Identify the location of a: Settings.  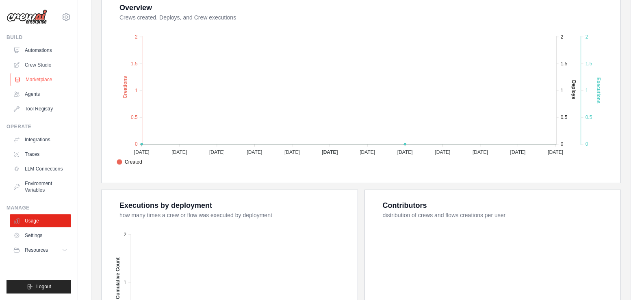
(40, 235).